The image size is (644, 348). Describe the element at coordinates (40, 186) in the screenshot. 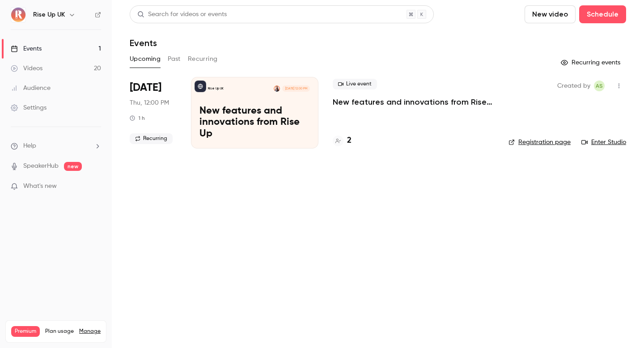

I see `span: What's new` at that location.